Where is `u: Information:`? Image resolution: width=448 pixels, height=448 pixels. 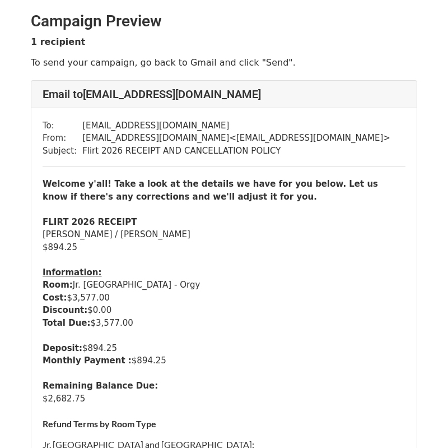 u: Information: is located at coordinates (72, 272).